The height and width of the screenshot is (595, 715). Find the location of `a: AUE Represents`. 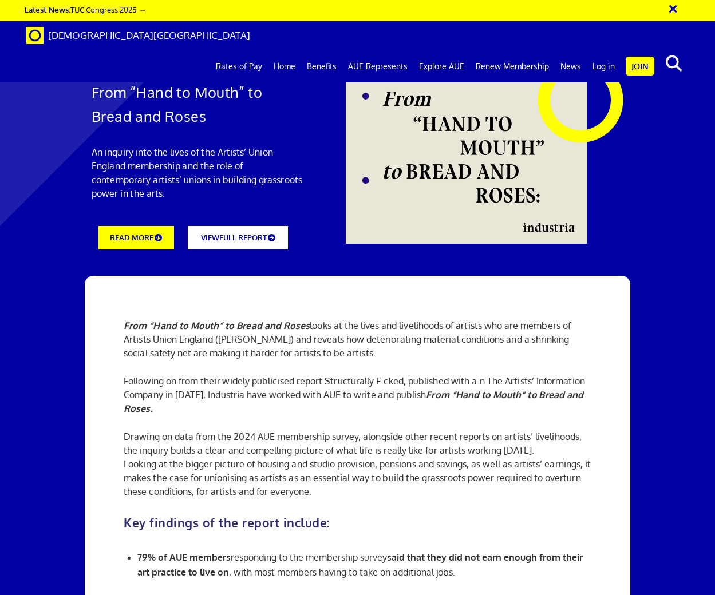

a: AUE Represents is located at coordinates (378, 66).